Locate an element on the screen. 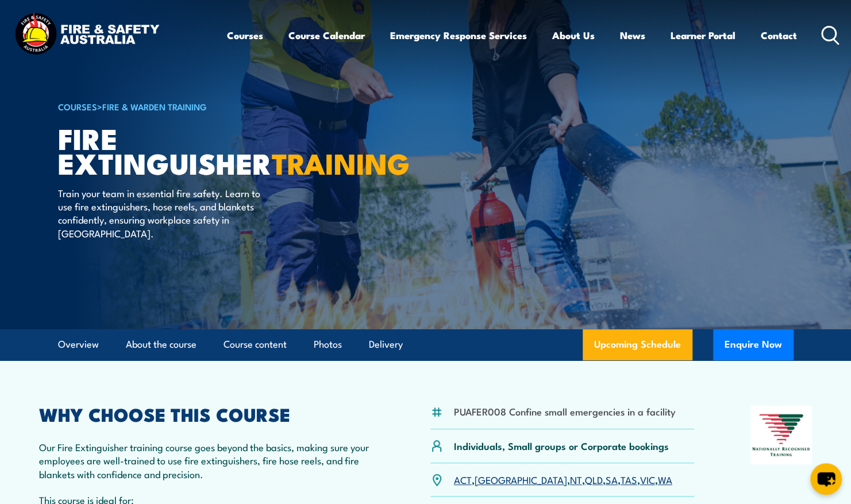 The width and height of the screenshot is (851, 504). a: About the course is located at coordinates (161, 344).